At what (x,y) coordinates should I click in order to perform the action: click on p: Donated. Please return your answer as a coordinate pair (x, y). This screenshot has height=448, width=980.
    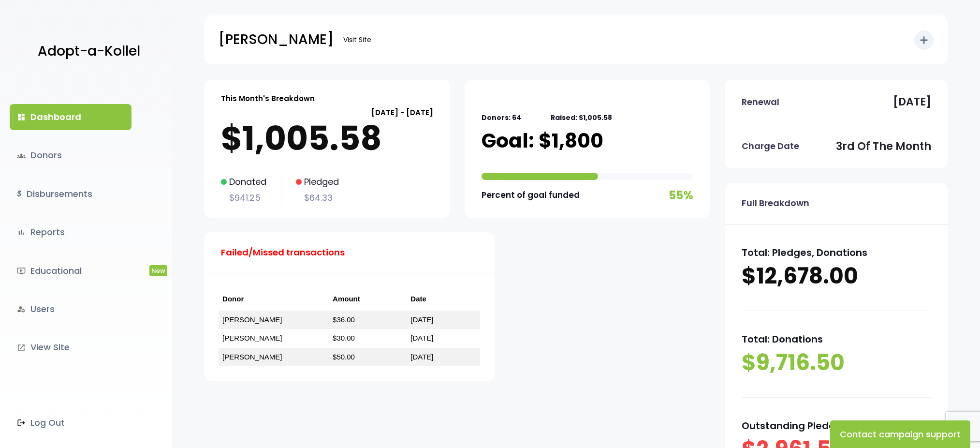
    Looking at the image, I should click on (244, 182).